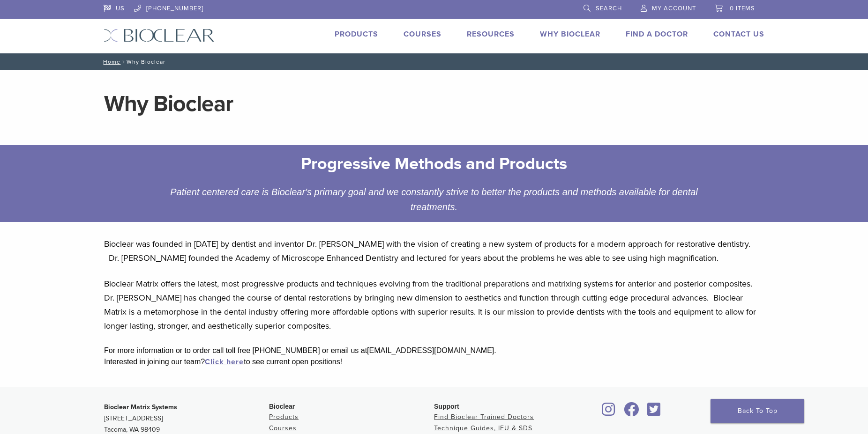  Describe the element at coordinates (140, 407) in the screenshot. I see `strong: Bioclear Matrix Systems` at that location.